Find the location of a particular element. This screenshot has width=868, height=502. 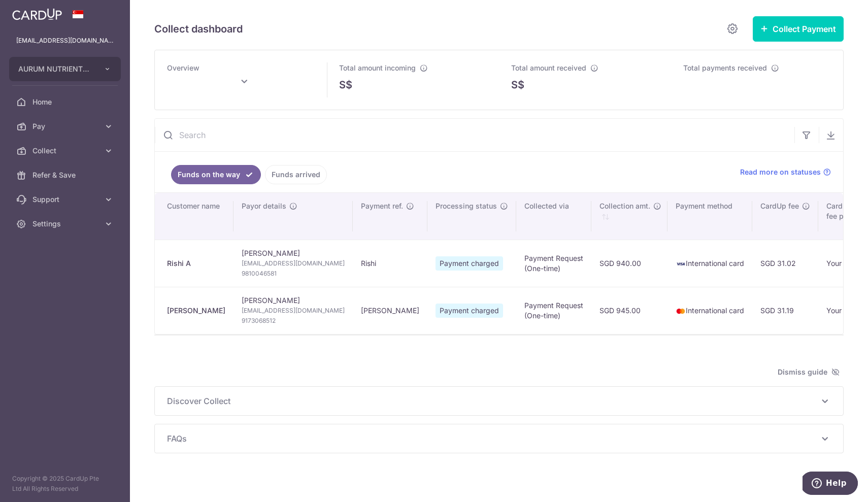

button: AURUM NUTRIENTS PTE. LTD. is located at coordinates (65, 69).